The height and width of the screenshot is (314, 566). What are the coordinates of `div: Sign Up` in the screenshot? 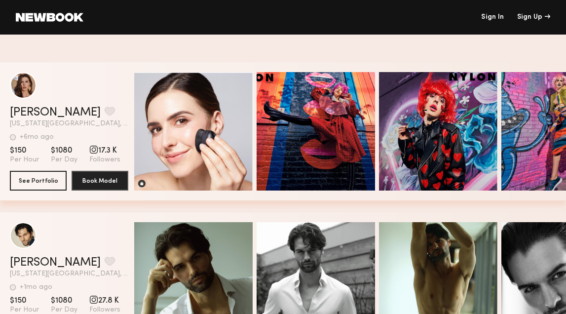 It's located at (533, 17).